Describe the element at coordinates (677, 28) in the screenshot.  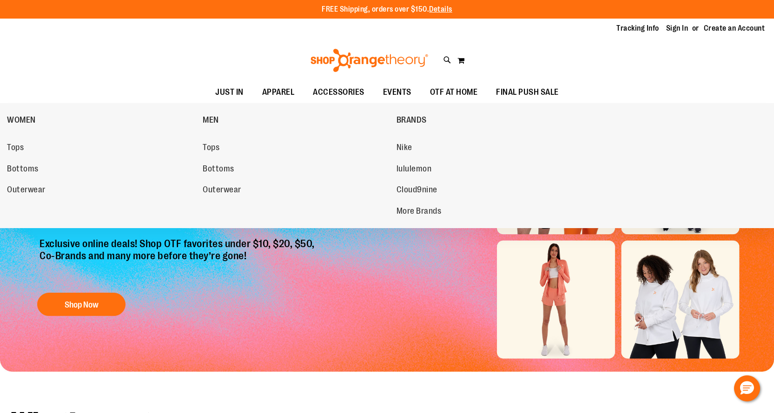
I see `a: Sign In` at that location.